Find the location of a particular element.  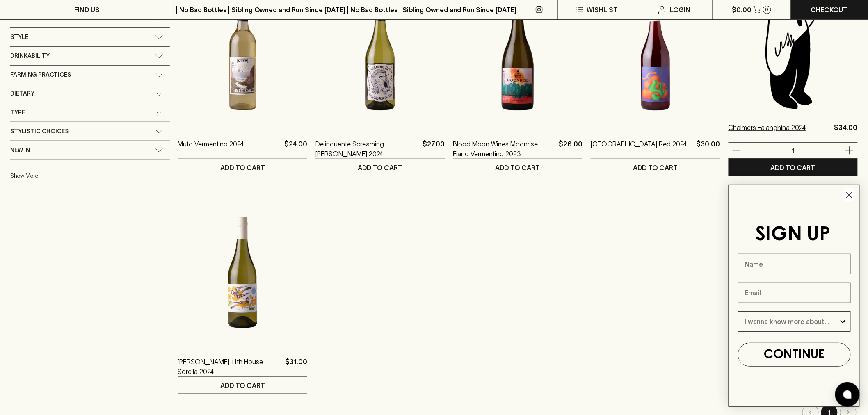

p: 0 is located at coordinates (767, 9).